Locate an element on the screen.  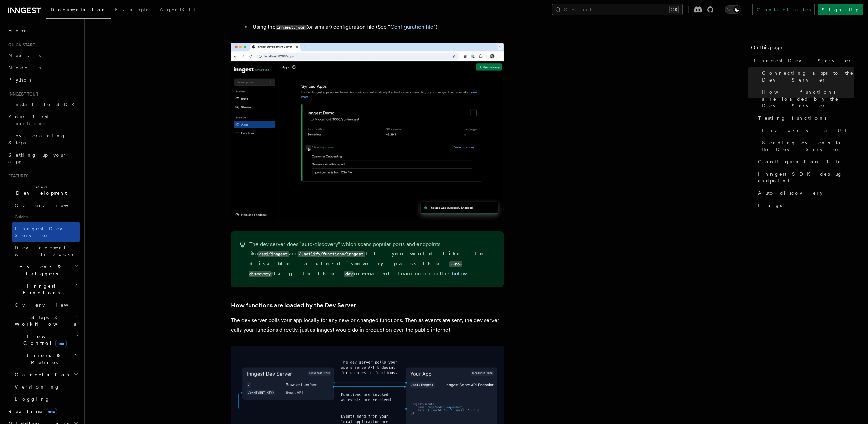
span: Quick start is located at coordinates (20, 45).